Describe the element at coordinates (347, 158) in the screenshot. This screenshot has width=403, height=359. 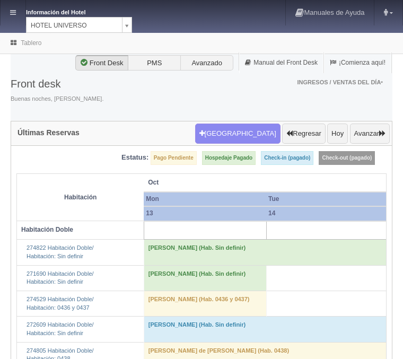
I see `label: Check-out (pagado)` at that location.